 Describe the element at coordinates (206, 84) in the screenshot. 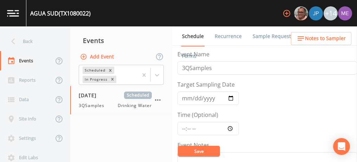

I see `label: Target Sampling Date` at that location.